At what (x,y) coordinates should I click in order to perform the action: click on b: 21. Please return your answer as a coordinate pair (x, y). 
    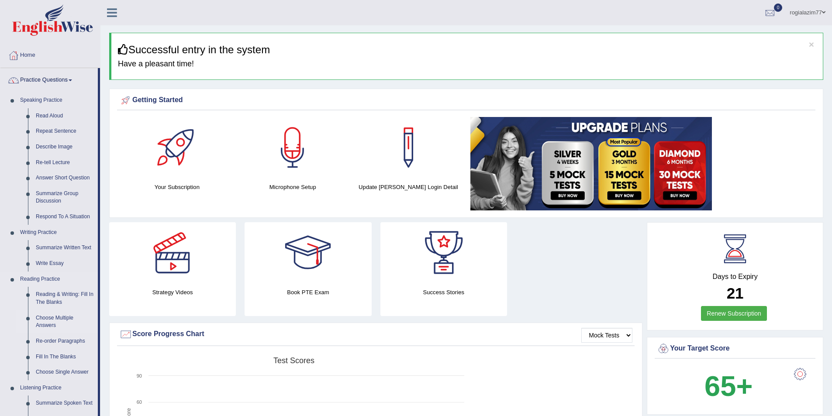
    Looking at the image, I should click on (735, 293).